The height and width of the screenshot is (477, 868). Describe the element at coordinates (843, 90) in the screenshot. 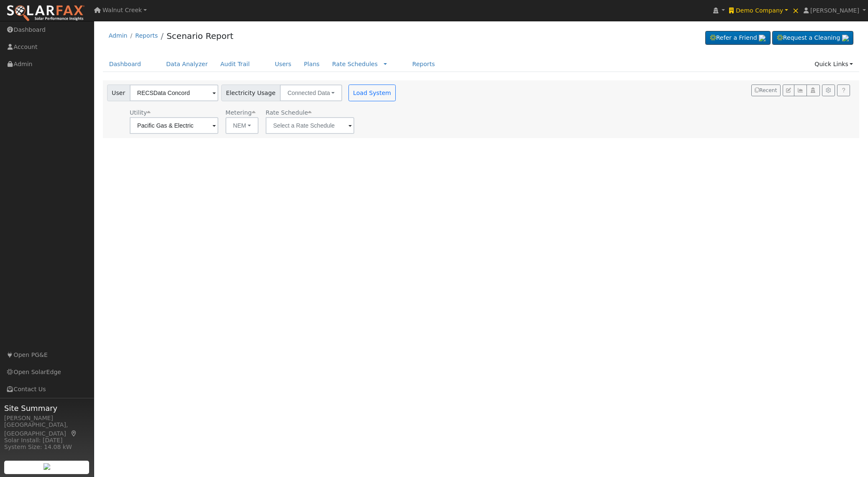

I see `a: Help Link` at that location.